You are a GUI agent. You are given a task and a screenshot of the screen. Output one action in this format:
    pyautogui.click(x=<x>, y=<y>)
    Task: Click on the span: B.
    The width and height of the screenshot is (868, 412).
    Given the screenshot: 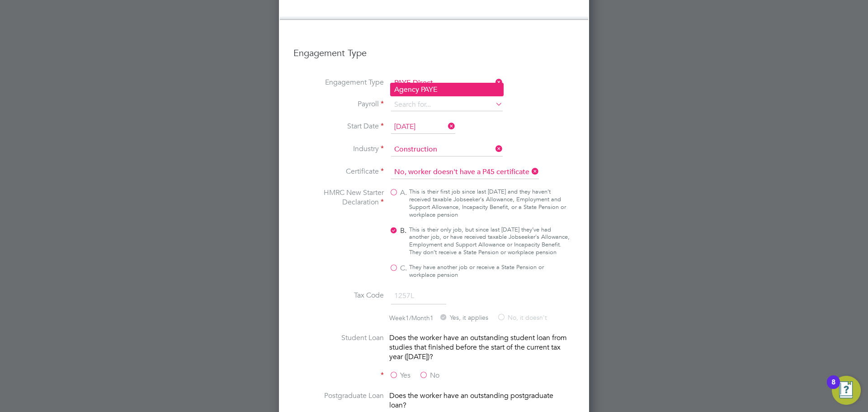 What is the action you would take?
    pyautogui.click(x=403, y=230)
    